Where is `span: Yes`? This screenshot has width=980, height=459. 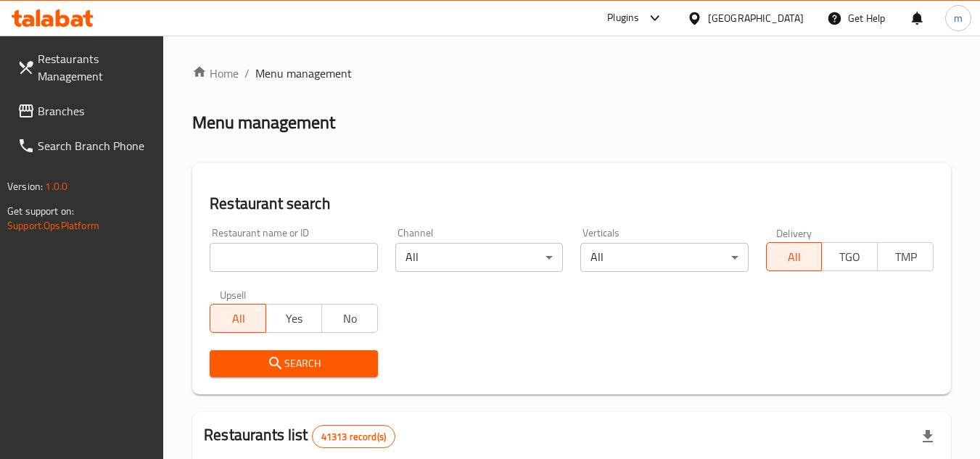 span: Yes is located at coordinates (294, 319).